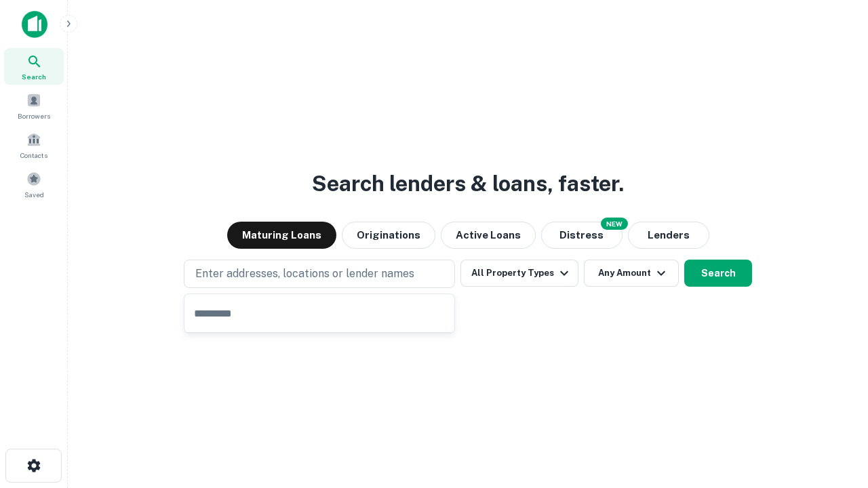  What do you see at coordinates (34, 106) in the screenshot?
I see `div: Borrowers` at bounding box center [34, 106].